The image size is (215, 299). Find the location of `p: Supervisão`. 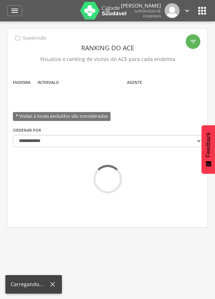

p: Supervisão is located at coordinates (35, 38).